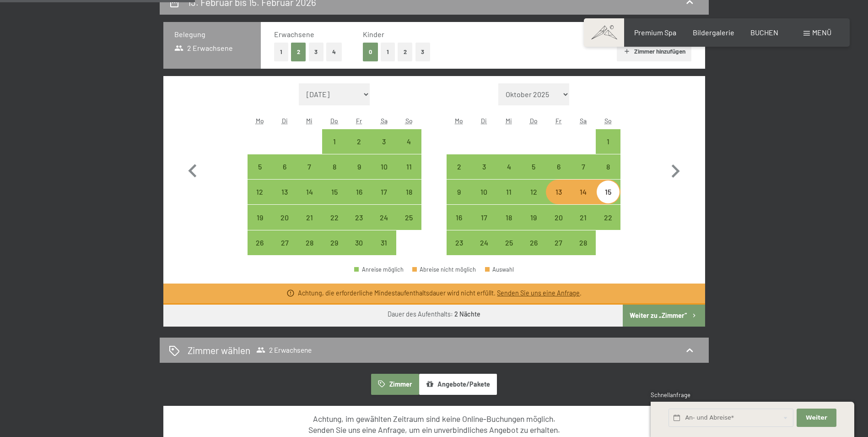 Image resolution: width=868 pixels, height=437 pixels. I want to click on div: Wed Feb 18 2026, so click(509, 217).